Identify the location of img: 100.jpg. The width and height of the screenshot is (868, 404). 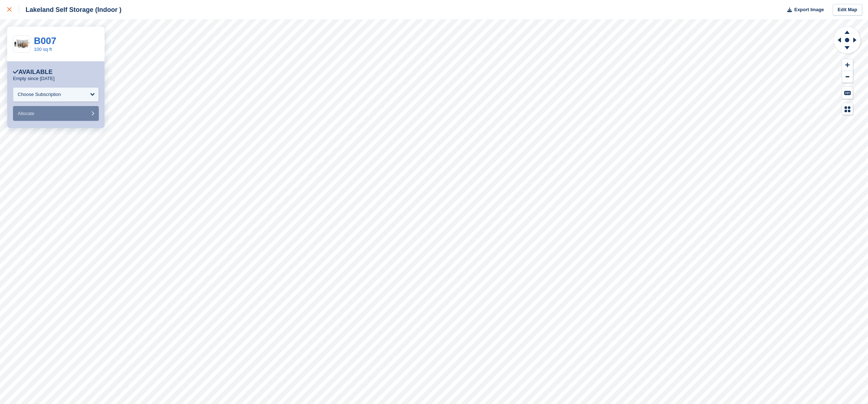
(21, 44).